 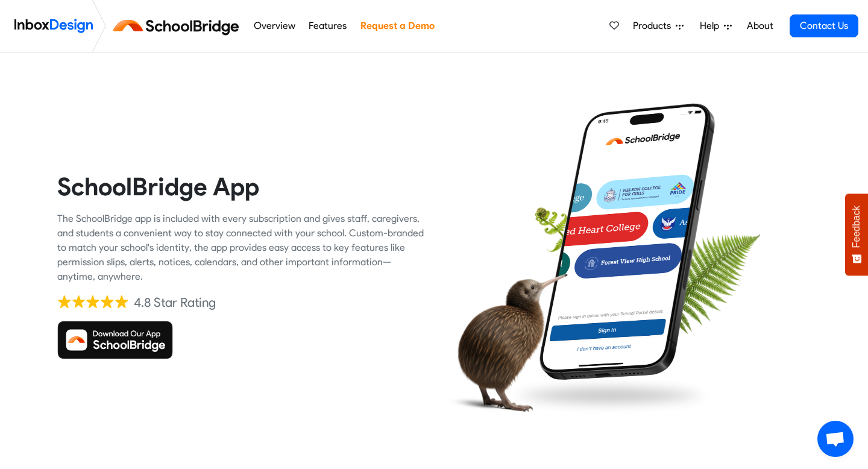 What do you see at coordinates (178, 26) in the screenshot?
I see `img: schoolbridge logo` at bounding box center [178, 26].